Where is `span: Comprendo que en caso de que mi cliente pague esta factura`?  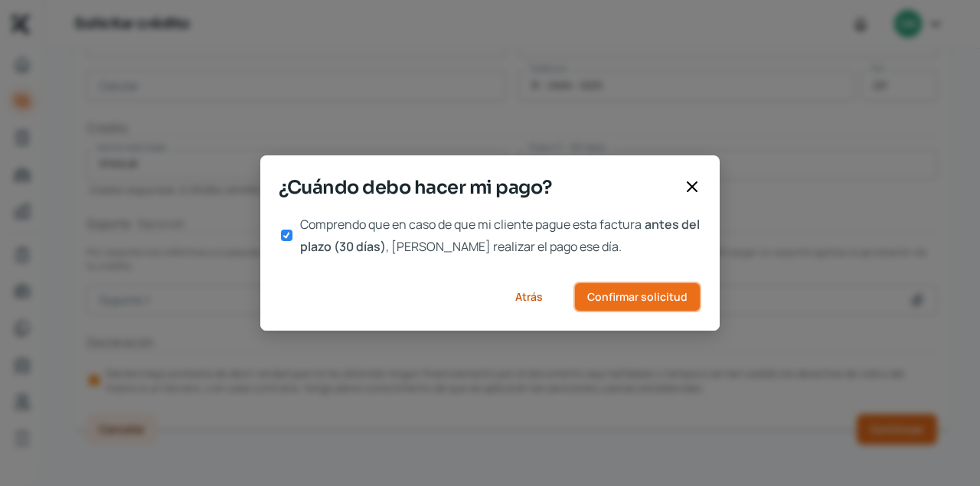
span: Comprendo que en caso de que mi cliente pague esta factura is located at coordinates (471, 224).